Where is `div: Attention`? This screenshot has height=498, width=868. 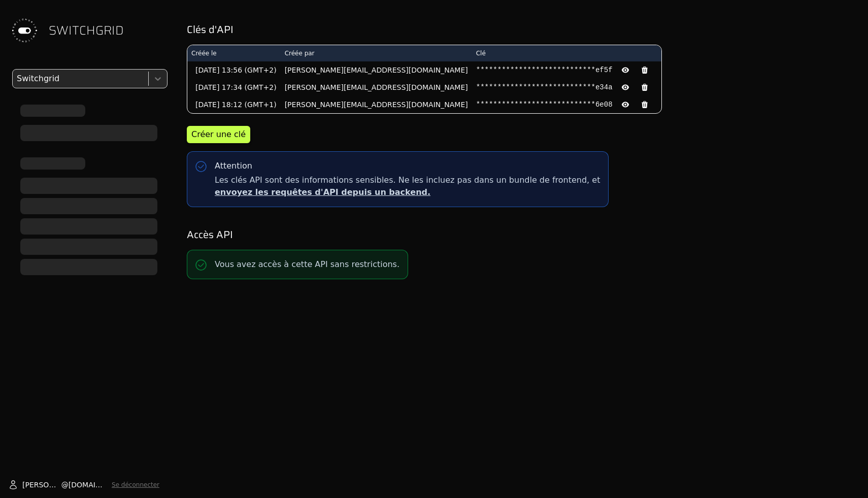
div: Attention is located at coordinates (234, 166).